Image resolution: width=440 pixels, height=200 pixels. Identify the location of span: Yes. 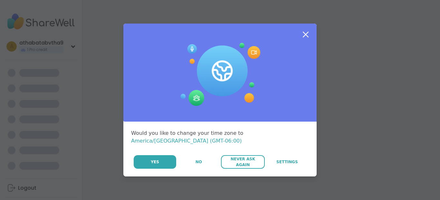
(155, 162).